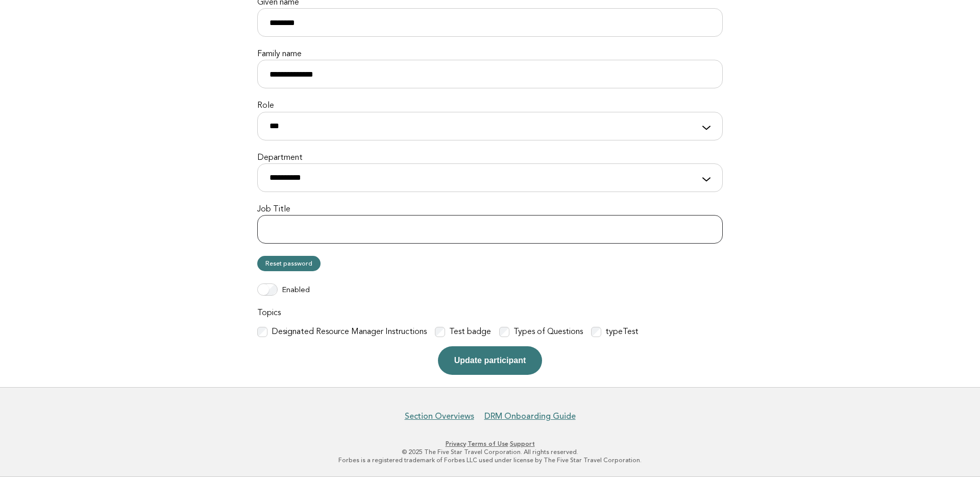 The image size is (980, 477). Describe the element at coordinates (490, 460) in the screenshot. I see `p: Forbes is a registered trademark of Forbes LLC used under license by The Five Star Travel Corpora...` at that location.